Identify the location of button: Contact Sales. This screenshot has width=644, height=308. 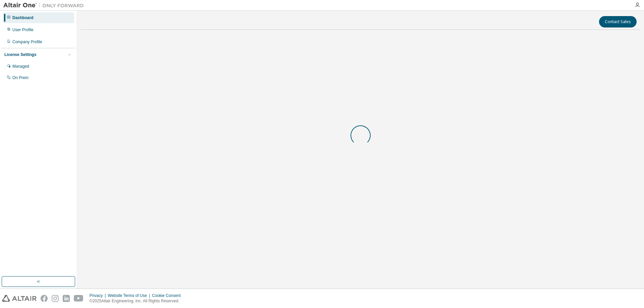
(617, 22).